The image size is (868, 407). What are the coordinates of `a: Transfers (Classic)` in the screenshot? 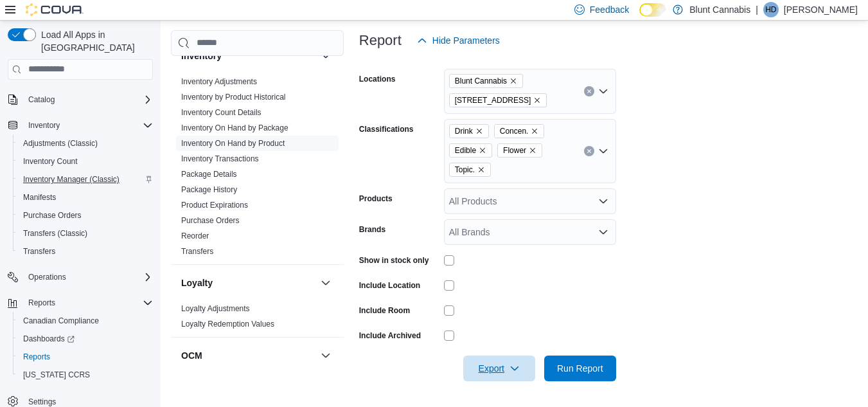 It's located at (55, 234).